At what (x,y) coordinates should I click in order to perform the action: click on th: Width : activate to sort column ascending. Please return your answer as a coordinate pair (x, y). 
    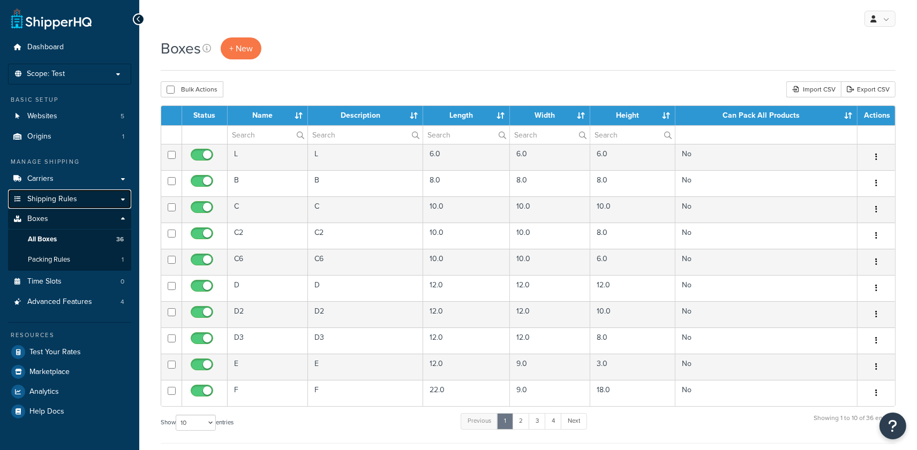
    Looking at the image, I should click on (550, 116).